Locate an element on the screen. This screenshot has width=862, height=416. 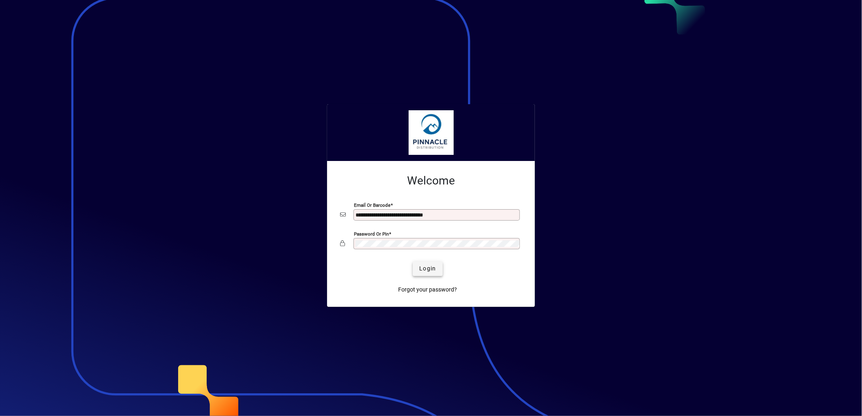
h2: Welcome is located at coordinates (431, 181).